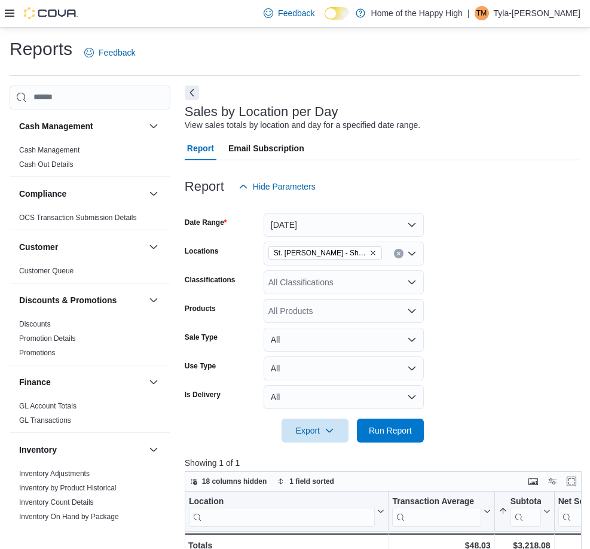 This screenshot has height=549, width=590. Describe the element at coordinates (192, 93) in the screenshot. I see `button: Next` at that location.